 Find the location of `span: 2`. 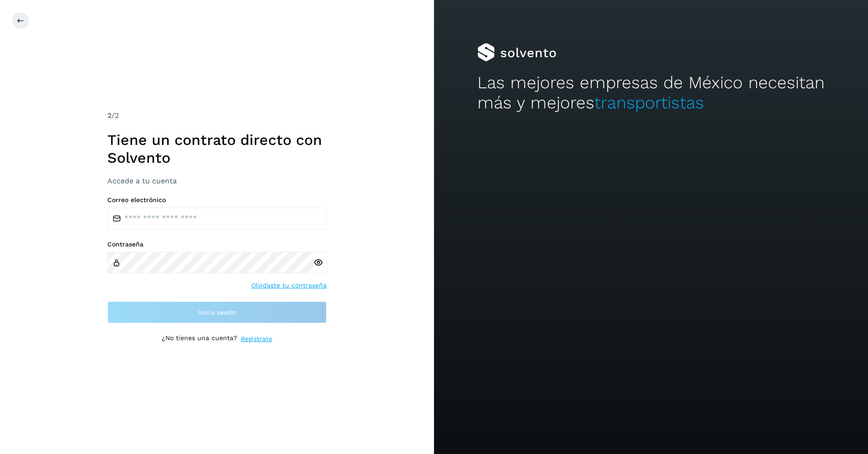

span: 2 is located at coordinates (109, 115).